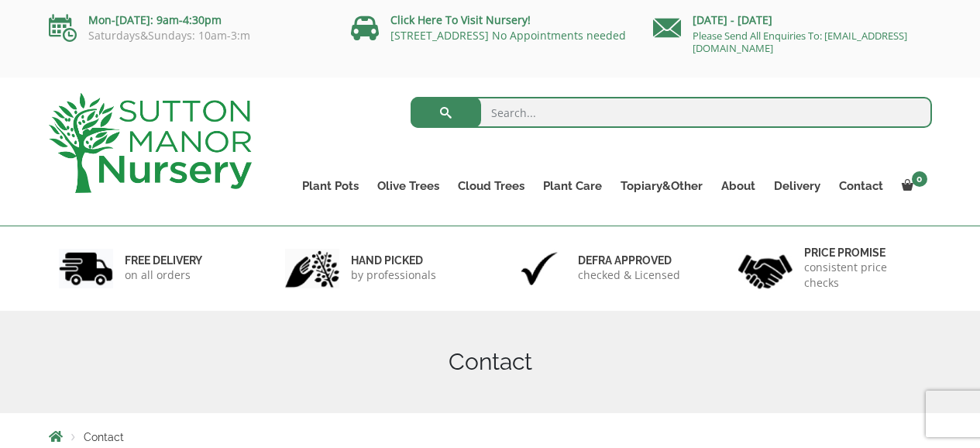  Describe the element at coordinates (150, 142) in the screenshot. I see `img: logo` at that location.